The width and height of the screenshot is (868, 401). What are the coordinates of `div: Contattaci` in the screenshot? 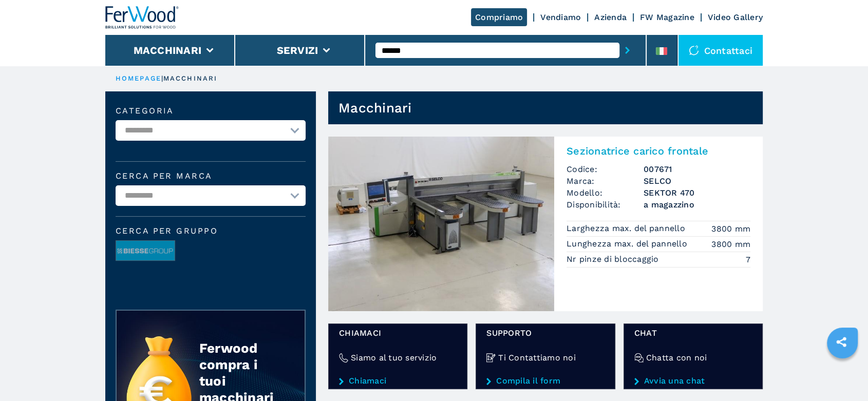 It's located at (721, 50).